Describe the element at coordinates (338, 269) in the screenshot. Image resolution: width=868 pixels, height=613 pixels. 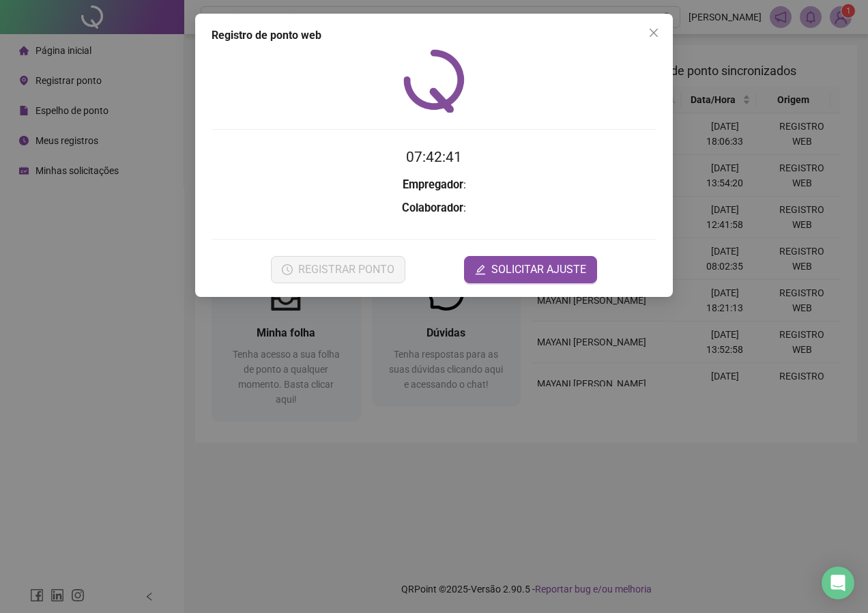
I see `button: REGISTRAR PONTO` at that location.